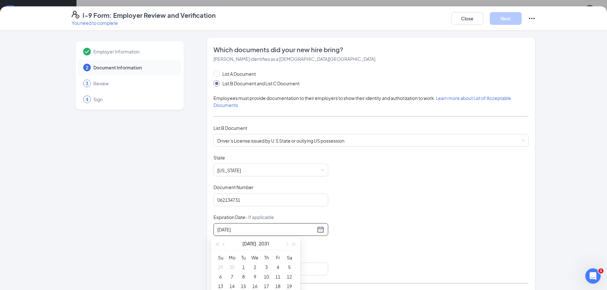  What do you see at coordinates (87, 52) in the screenshot?
I see `svg: Checkmark` at bounding box center [87, 52].